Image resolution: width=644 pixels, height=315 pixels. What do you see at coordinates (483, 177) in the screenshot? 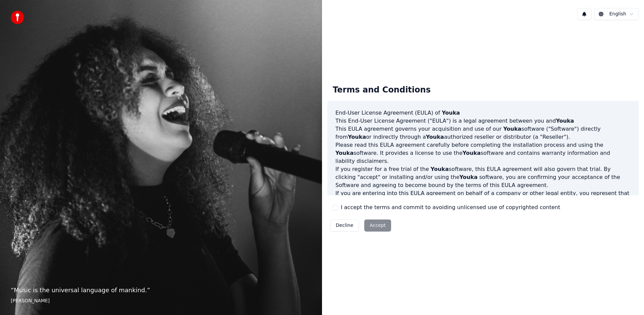
I see `p: If you register for a free trial of the software, this EULA agreement will also govern that trial...` at bounding box center [483, 177].